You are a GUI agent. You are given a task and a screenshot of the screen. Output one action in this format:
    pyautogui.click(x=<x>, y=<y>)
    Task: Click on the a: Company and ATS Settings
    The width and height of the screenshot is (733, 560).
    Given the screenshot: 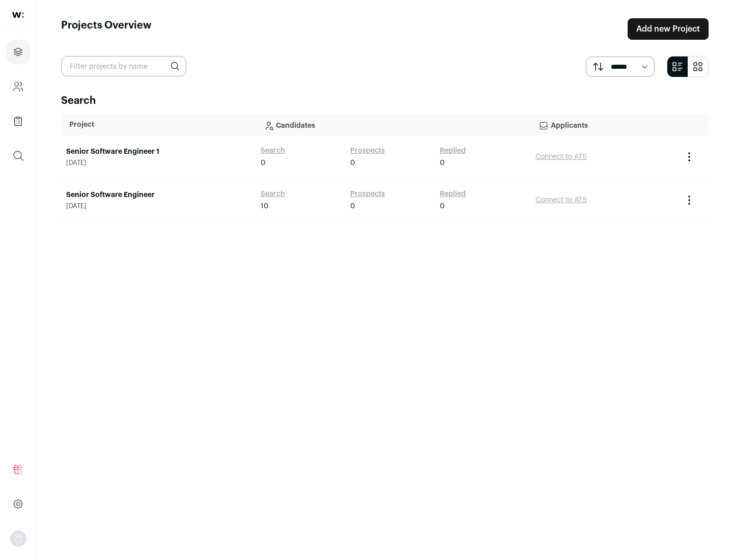 What is the action you would take?
    pyautogui.click(x=18, y=86)
    